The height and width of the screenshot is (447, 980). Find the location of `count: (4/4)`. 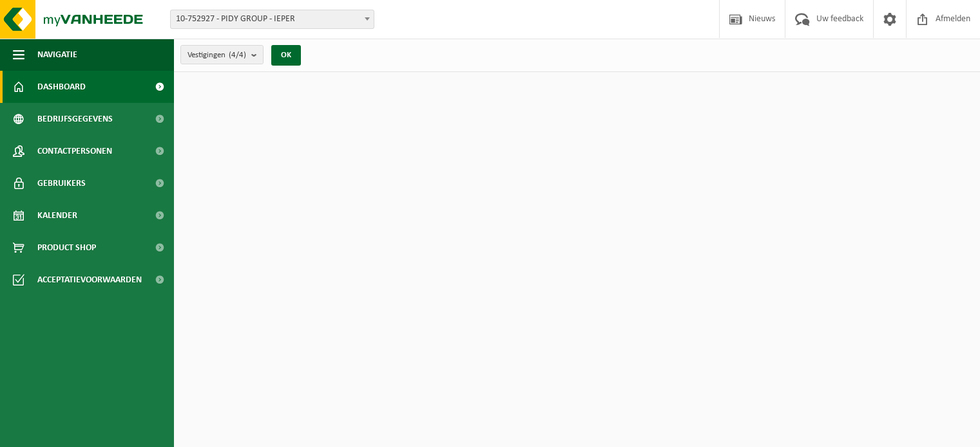

count: (4/4) is located at coordinates (237, 55).